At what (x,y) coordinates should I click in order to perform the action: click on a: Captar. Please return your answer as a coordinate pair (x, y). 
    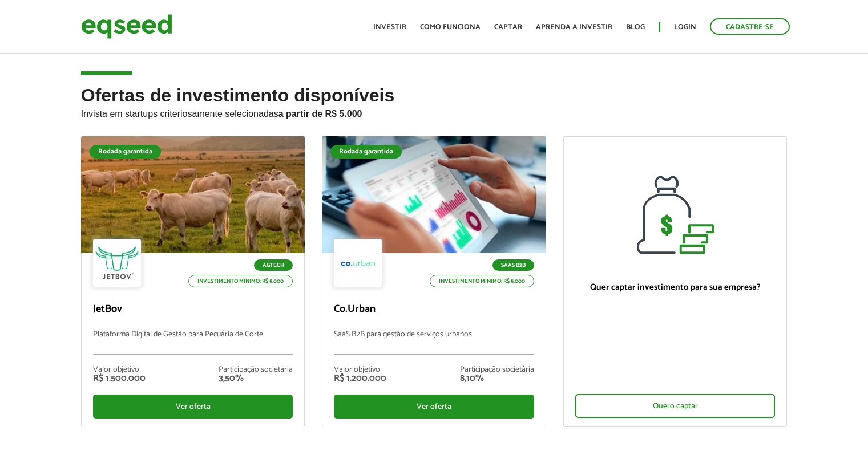
    Looking at the image, I should click on (508, 27).